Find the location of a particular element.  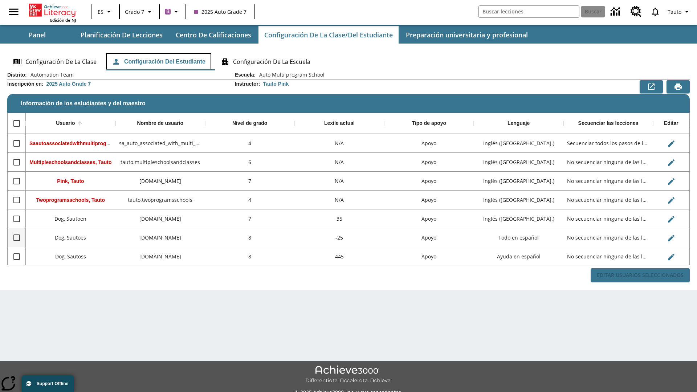

button: Centro de calificaciones is located at coordinates (213, 35).